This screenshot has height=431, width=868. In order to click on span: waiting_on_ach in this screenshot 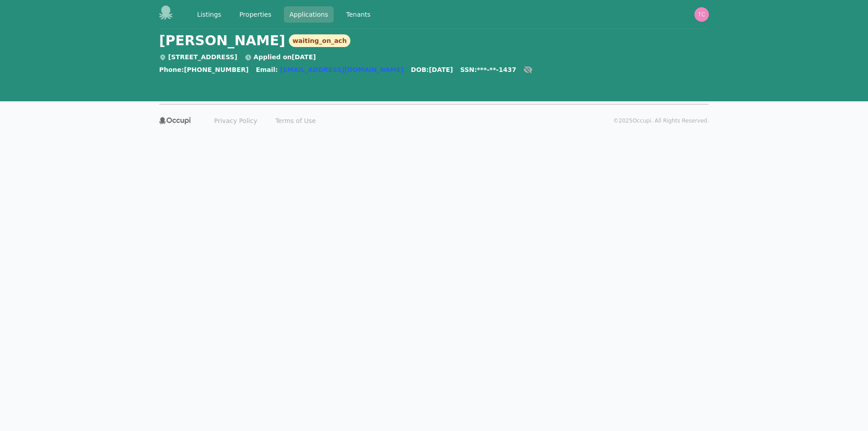, I will do `click(320, 41)`.